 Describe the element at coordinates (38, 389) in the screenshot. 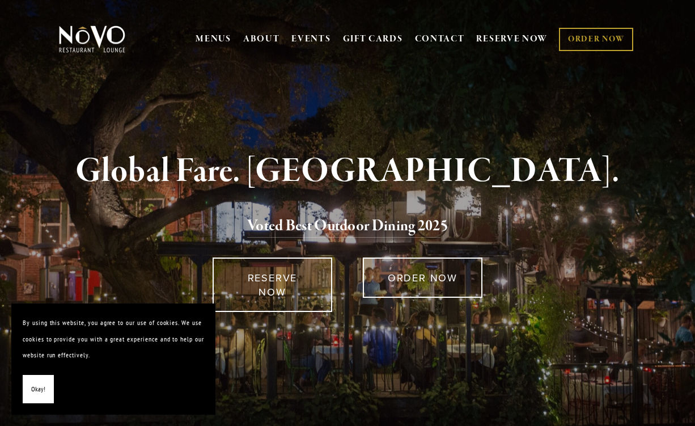

I see `button: Okay!` at that location.